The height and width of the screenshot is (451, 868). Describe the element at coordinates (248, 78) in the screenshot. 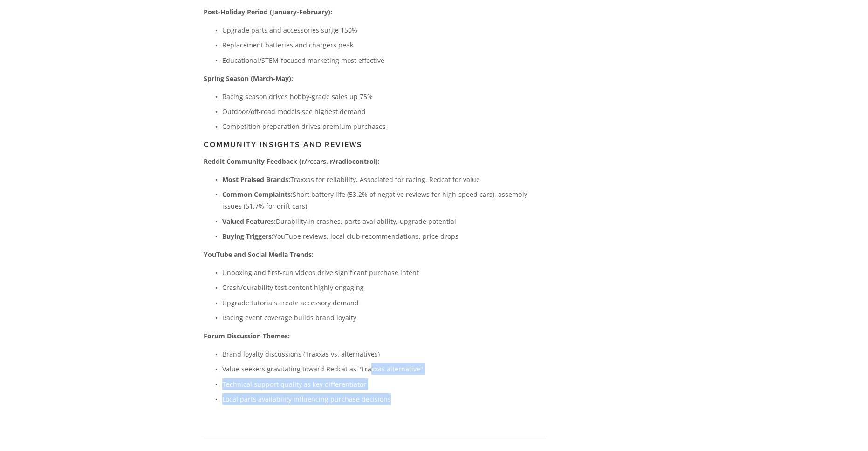

I see `strong: Spring Season (March-May):` at that location.